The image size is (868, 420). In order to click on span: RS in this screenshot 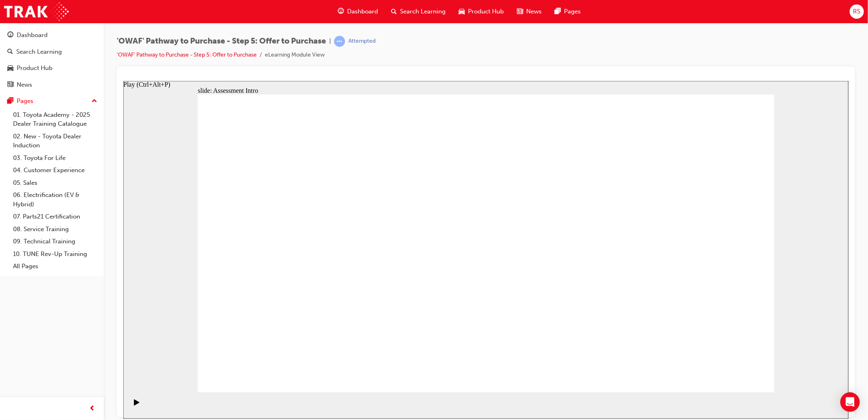, I will do `click(857, 12)`.